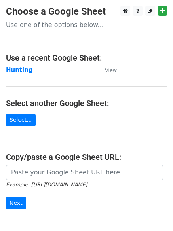 The image size is (173, 231). I want to click on h3: Choose a Google Sheet, so click(86, 11).